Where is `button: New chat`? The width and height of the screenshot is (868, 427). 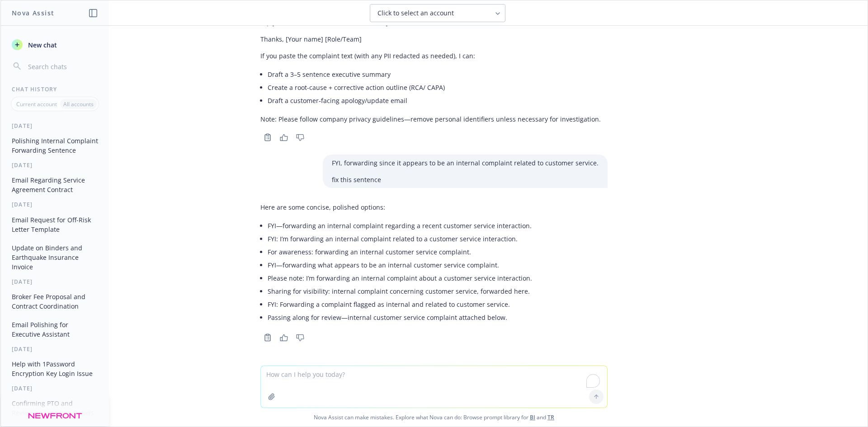
button: New chat is located at coordinates (55, 45).